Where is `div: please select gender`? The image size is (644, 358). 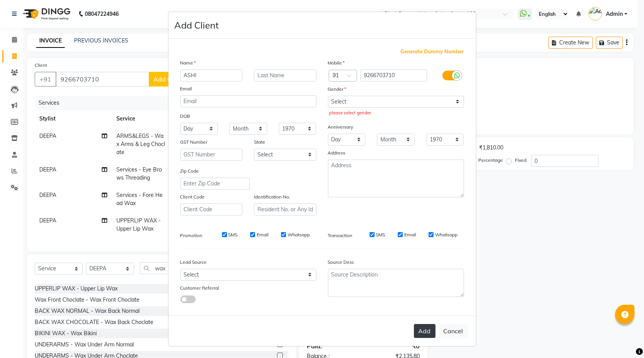 div: please select gender is located at coordinates (396, 113).